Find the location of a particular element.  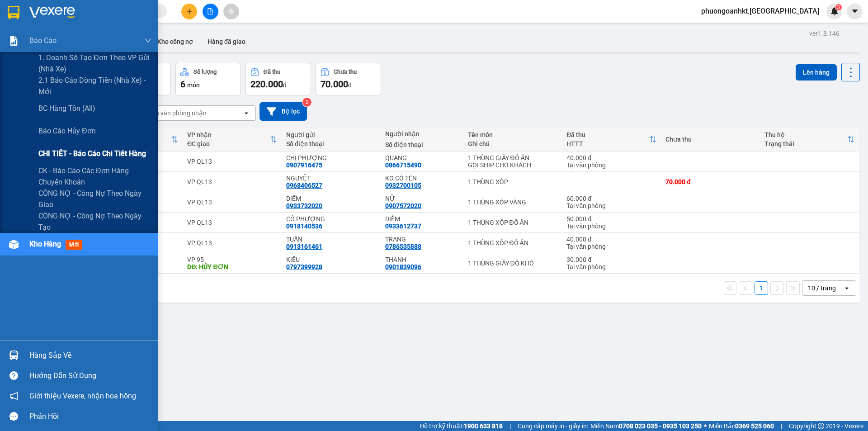

div: ĐC giao is located at coordinates (228, 144).